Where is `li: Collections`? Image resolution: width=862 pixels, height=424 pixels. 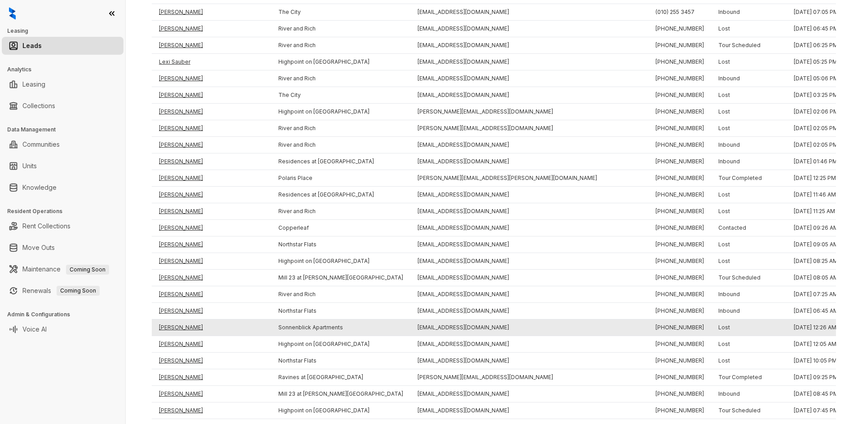
li: Collections is located at coordinates (62, 106).